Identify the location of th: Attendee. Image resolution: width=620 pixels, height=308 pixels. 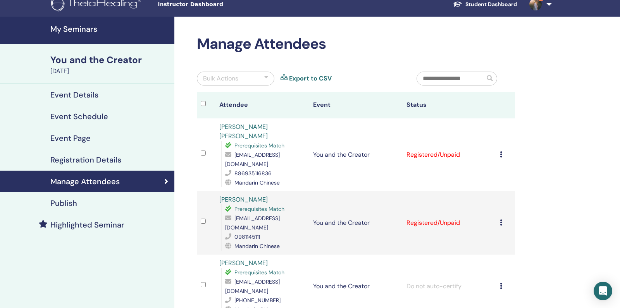
(262, 105).